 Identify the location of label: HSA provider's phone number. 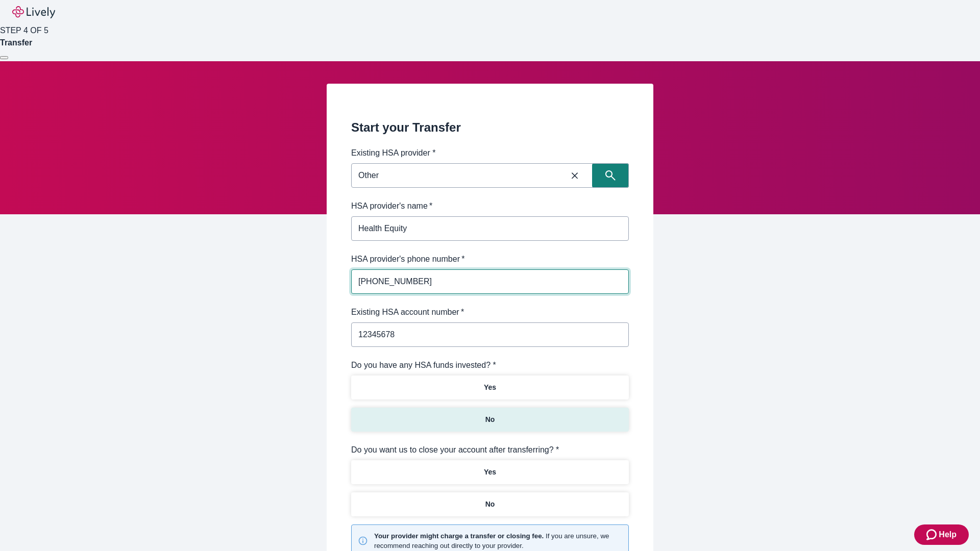
(408, 259).